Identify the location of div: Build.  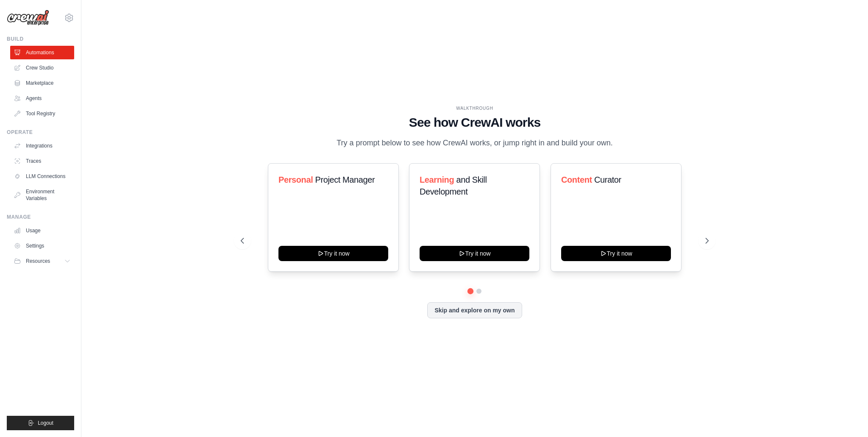
(40, 39).